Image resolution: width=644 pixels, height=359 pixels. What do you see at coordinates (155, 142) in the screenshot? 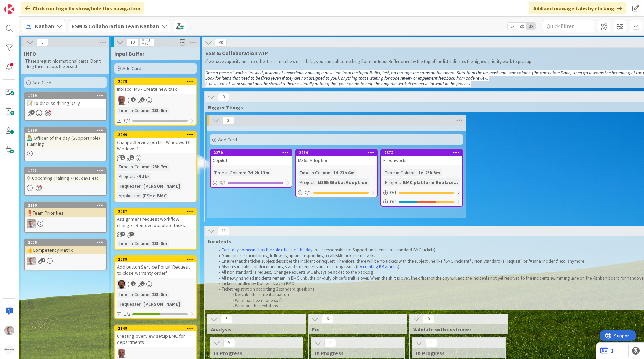
I see `div: 2049Change Service portal : Windows 10 - Windows 11` at bounding box center [155, 142].